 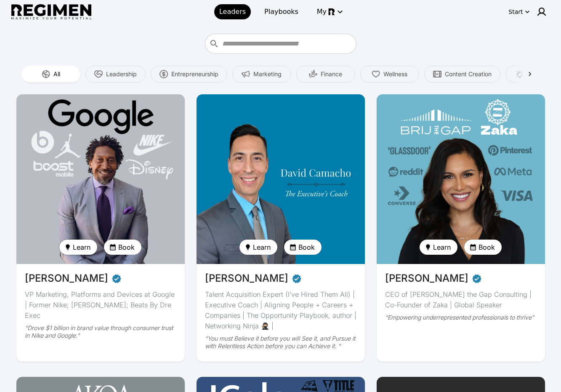 What do you see at coordinates (331, 74) in the screenshot?
I see `span: Finance` at bounding box center [331, 74].